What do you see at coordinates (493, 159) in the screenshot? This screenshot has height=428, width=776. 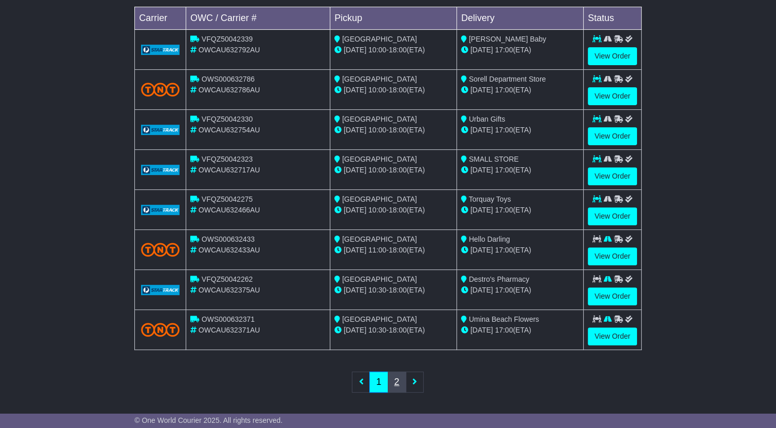 I see `span: SMALL STORE` at bounding box center [493, 159].